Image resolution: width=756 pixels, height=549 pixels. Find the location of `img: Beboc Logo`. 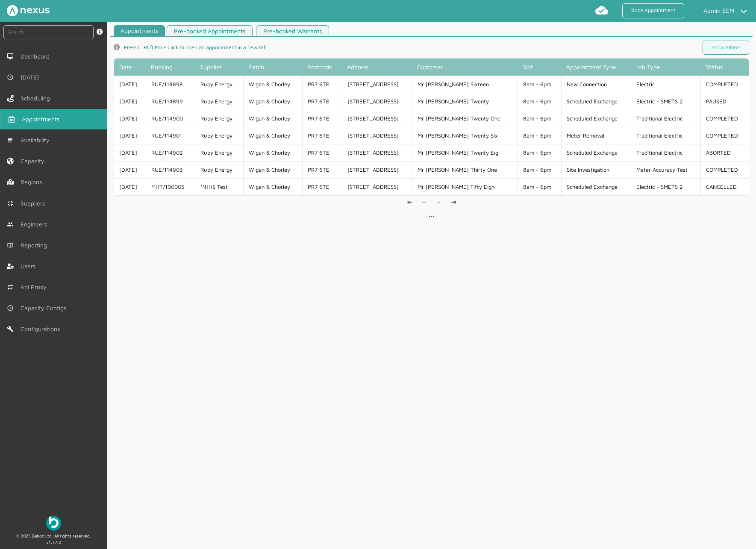

img: Beboc Logo is located at coordinates (53, 523).